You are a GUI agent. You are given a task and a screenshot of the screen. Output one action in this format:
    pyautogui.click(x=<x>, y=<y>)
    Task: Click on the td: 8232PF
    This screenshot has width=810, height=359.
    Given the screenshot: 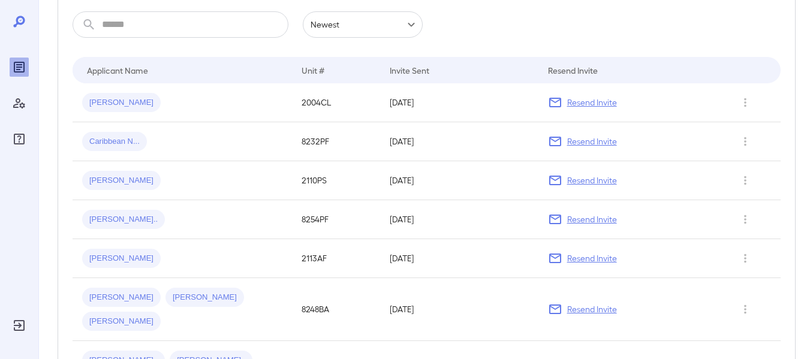 What is the action you would take?
    pyautogui.click(x=336, y=141)
    